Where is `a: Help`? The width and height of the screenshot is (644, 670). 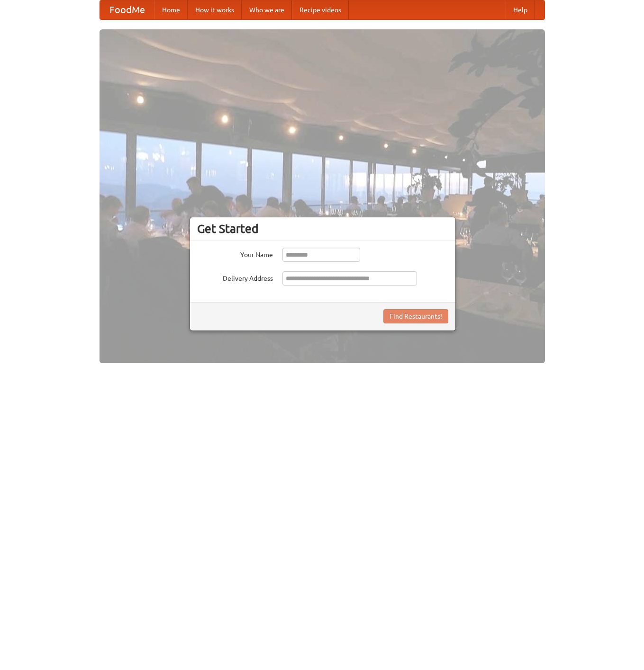
a: Help is located at coordinates (520, 10).